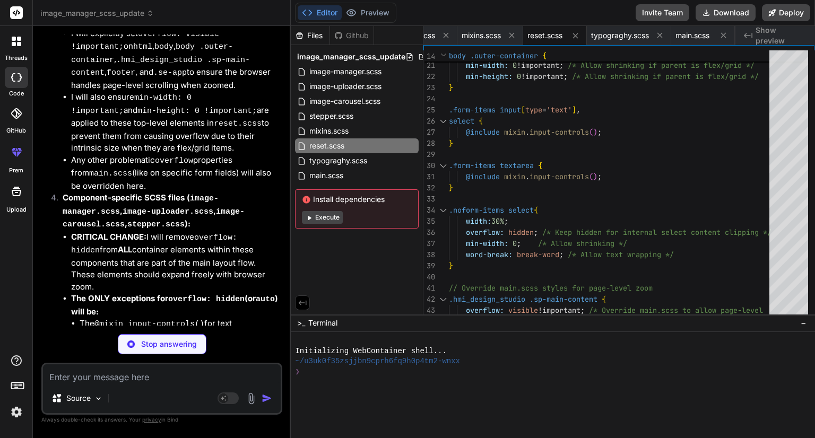 The height and width of the screenshot is (438, 815). Describe the element at coordinates (197, 111) in the screenshot. I see `code: min-height: 0 !important;` at that location.